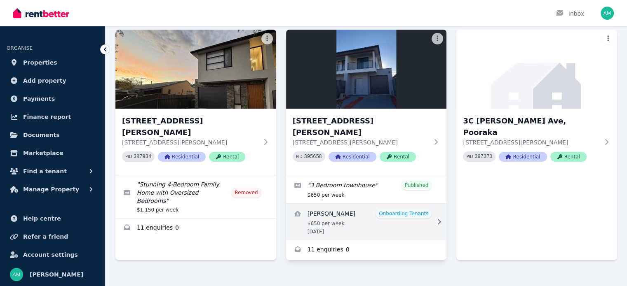  What do you see at coordinates (196, 197) in the screenshot?
I see `a: Edit listing: Stunning 4-Bedroom Family Home with Oversized Bedrooms` at bounding box center [196, 197].